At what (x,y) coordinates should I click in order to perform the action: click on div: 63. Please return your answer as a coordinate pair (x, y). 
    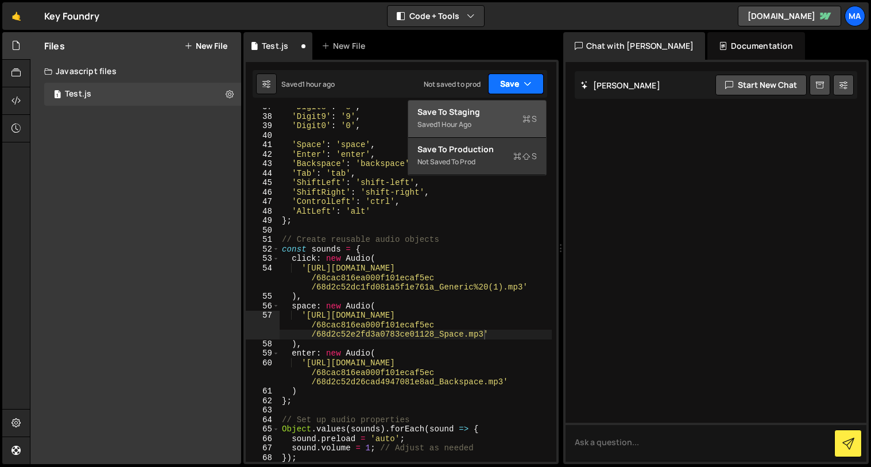
    Looking at the image, I should click on (263, 410).